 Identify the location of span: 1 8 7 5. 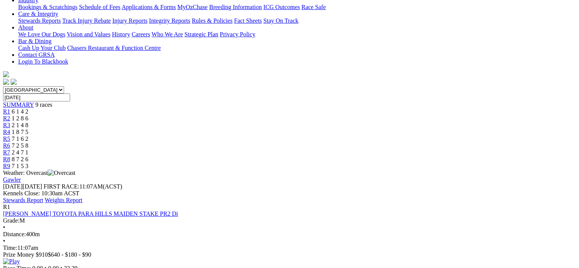
(20, 132).